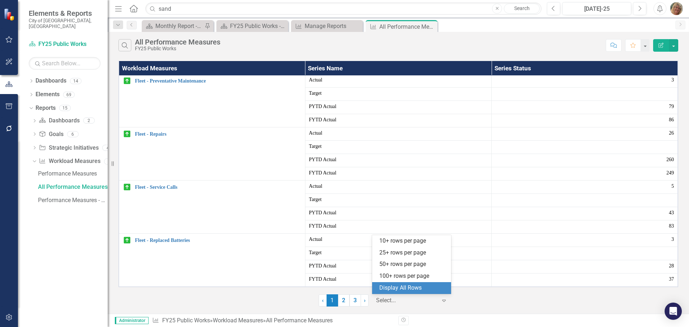 The height and width of the screenshot is (327, 689). What do you see at coordinates (332, 300) in the screenshot?
I see `span: 1` at bounding box center [332, 300].